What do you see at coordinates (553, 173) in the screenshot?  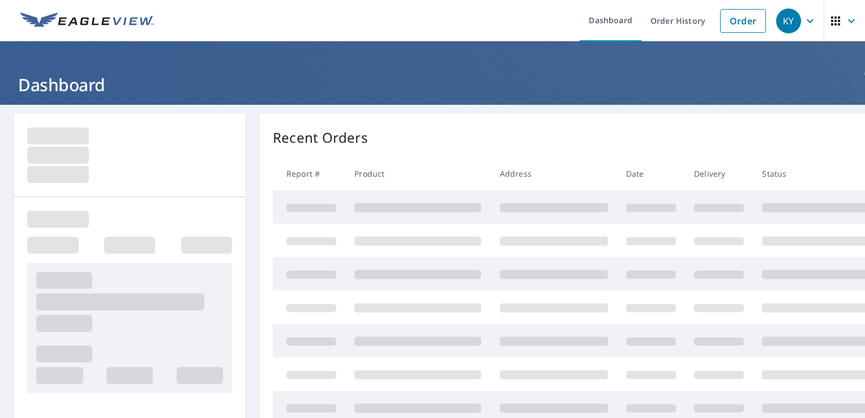 I see `th: Address` at bounding box center [553, 173].